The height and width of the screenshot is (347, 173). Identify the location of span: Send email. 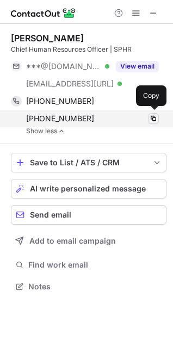
(51, 215).